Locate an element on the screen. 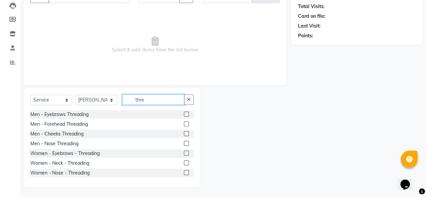  div: Men - Nose Threading is located at coordinates (54, 144).